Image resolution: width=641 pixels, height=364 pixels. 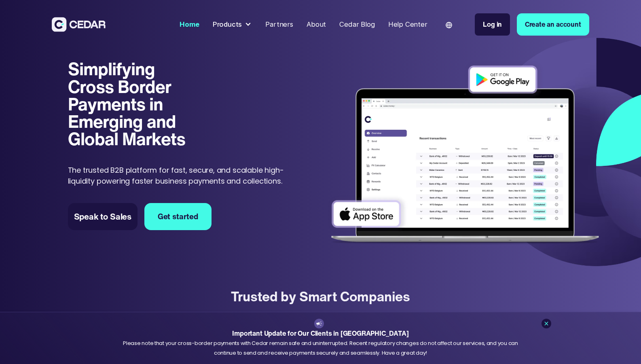 What do you see at coordinates (492, 24) in the screenshot?
I see `div: Log in` at bounding box center [492, 24].